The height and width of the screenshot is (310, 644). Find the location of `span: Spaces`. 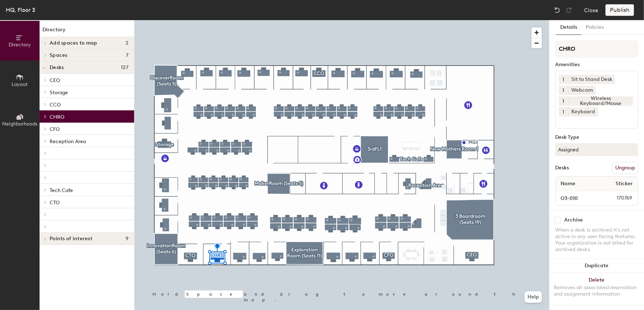

span: Spaces is located at coordinates (58, 55).